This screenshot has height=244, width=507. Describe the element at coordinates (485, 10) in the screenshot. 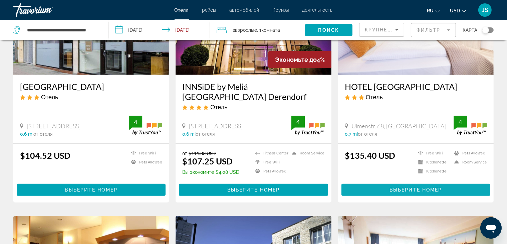

I see `button: User Menu` at that location.